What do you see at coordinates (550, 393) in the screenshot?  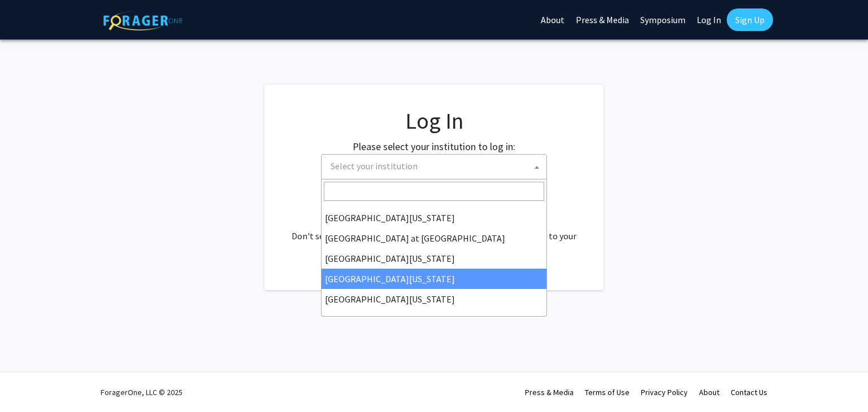 I see `a: Press & Media` at bounding box center [550, 393].